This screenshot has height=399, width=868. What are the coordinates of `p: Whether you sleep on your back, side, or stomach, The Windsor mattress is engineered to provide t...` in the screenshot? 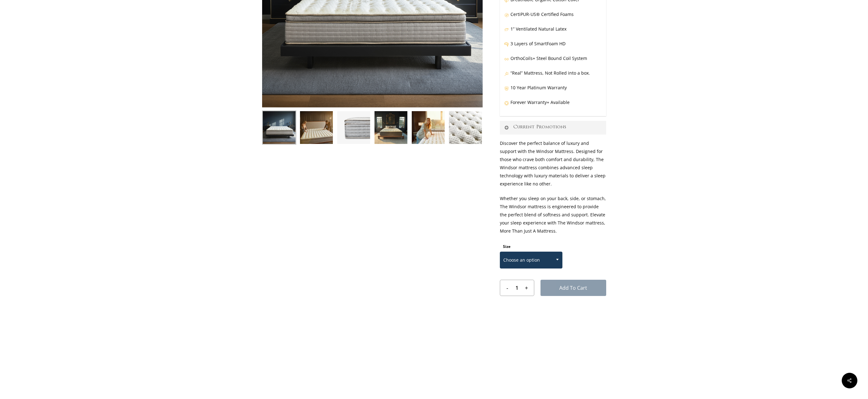 It's located at (553, 218).